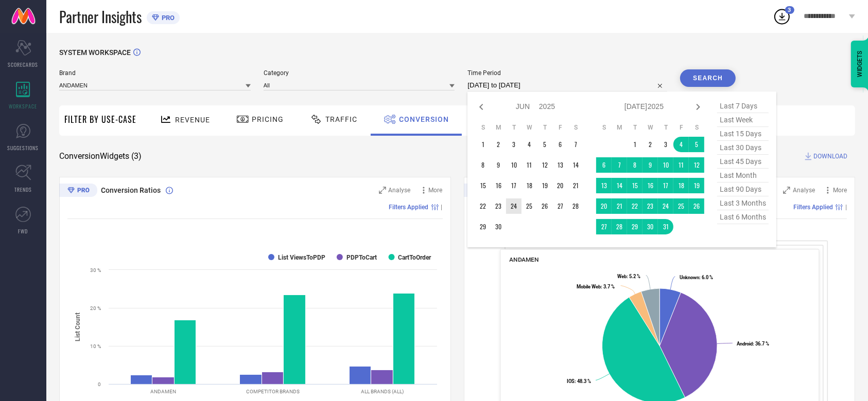 The width and height of the screenshot is (868, 401). Describe the element at coordinates (619, 128) in the screenshot. I see `th: Monday` at that location.